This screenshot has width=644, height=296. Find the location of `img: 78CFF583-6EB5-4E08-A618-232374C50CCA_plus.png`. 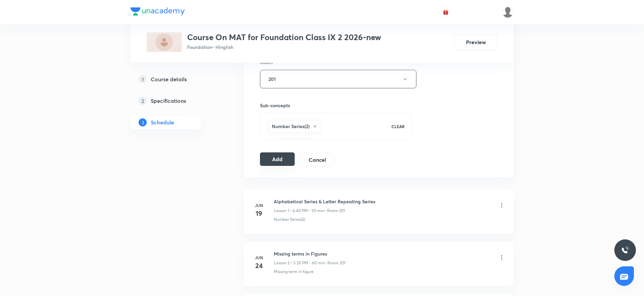

img: 78CFF583-6EB5-4E08-A618-232374C50CCA_plus.png is located at coordinates (164, 42).